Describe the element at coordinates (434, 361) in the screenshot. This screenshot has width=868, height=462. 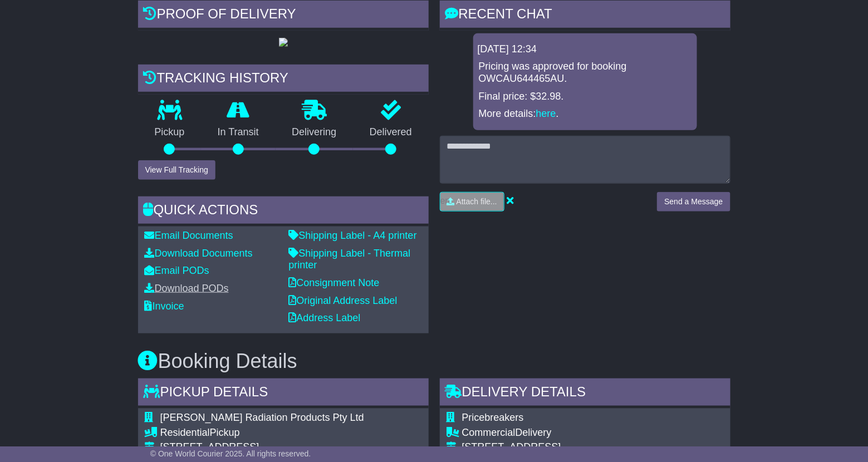
I see `h3: Booking Details` at that location.